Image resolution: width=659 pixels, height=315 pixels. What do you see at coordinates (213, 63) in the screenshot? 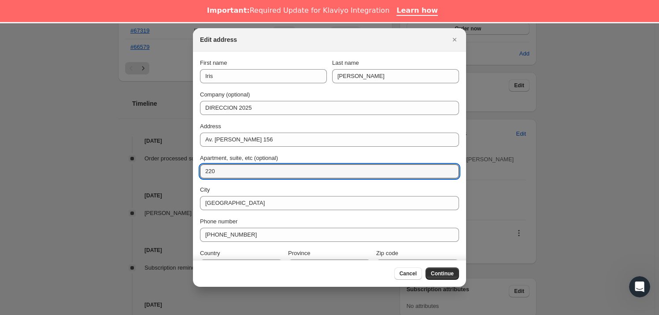
I see `span: First name` at bounding box center [213, 63].